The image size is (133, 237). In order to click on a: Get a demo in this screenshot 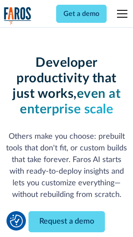, I will do `click(81, 14)`.